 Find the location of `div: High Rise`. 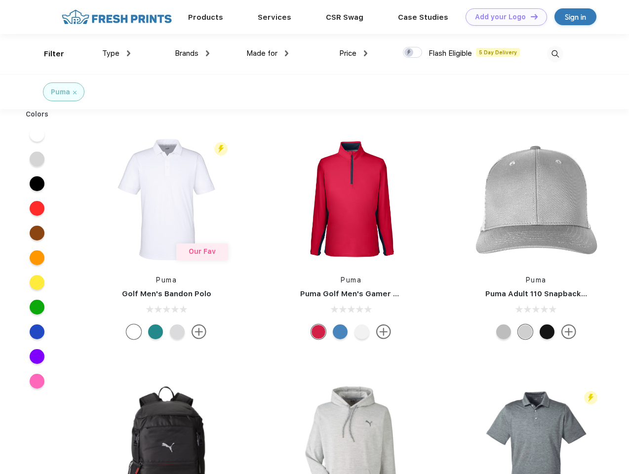

div: High Rise is located at coordinates (177, 332).